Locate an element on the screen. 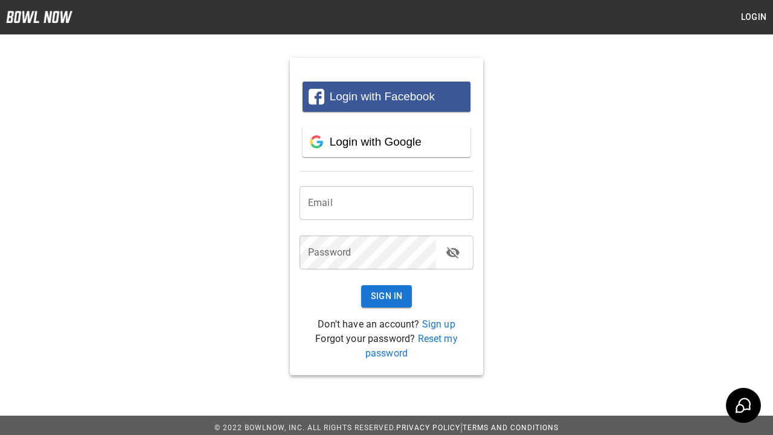 The height and width of the screenshot is (435, 773). button: Login is located at coordinates (754, 17).